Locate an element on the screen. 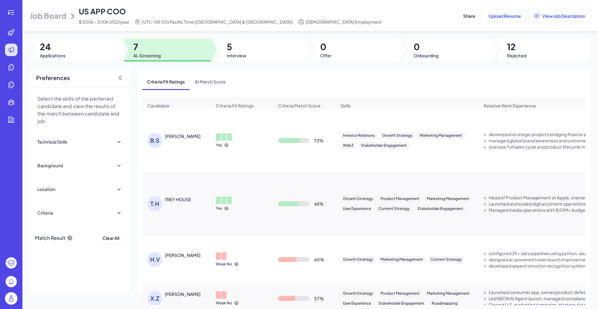  div: 66 % is located at coordinates (319, 204).